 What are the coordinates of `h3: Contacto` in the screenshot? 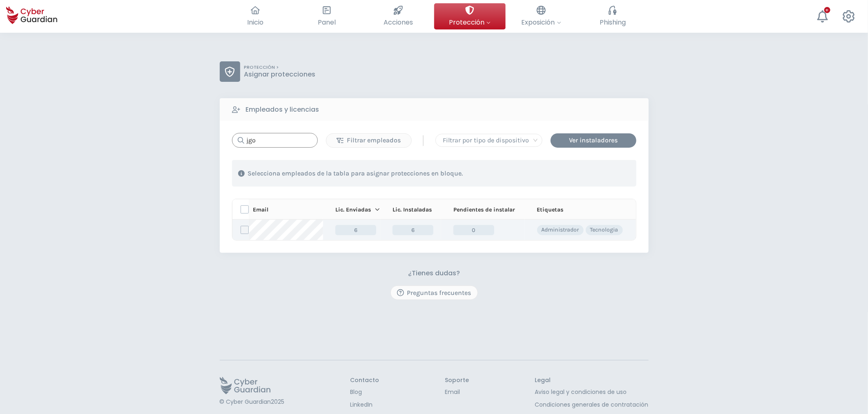 It's located at (365, 380).